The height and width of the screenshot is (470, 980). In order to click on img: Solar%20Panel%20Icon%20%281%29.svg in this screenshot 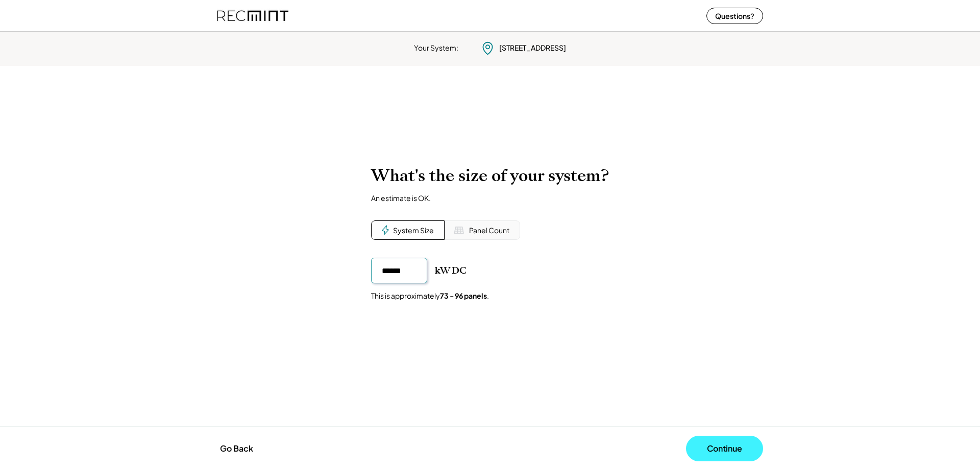, I will do `click(459, 230)`.